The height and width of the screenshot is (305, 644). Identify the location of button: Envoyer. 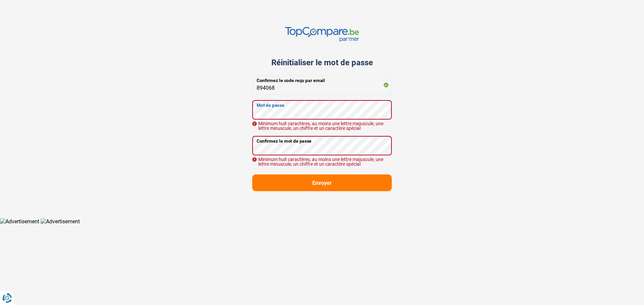
(322, 183).